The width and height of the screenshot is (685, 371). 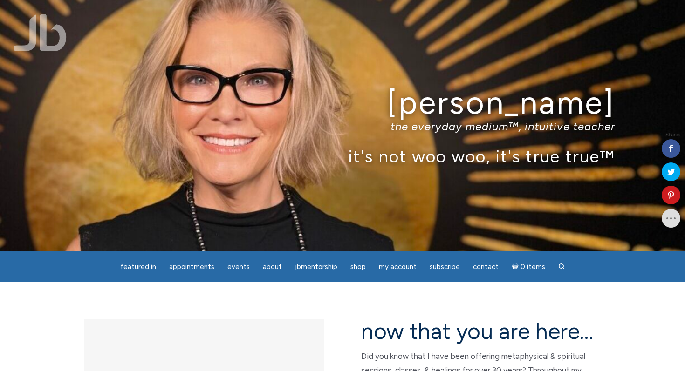 What do you see at coordinates (138, 267) in the screenshot?
I see `span: featured in` at bounding box center [138, 267].